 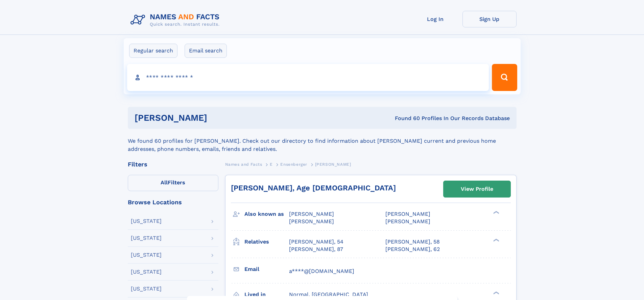 I want to click on div: View Profile, so click(x=477, y=189).